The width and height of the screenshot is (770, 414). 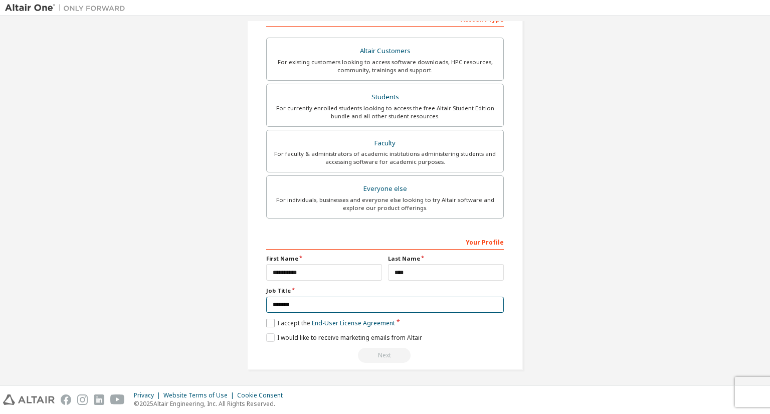 I want to click on div: Read and acccept EULA to continue, so click(x=385, y=355).